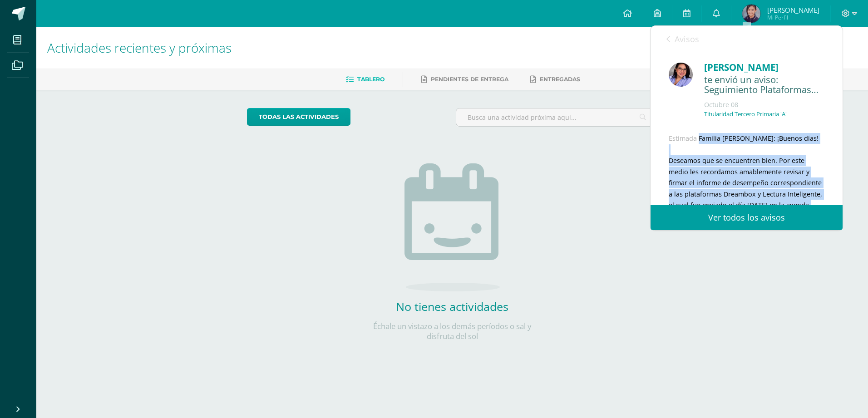 The width and height of the screenshot is (868, 418). I want to click on img: no_activities.png, so click(452, 227).